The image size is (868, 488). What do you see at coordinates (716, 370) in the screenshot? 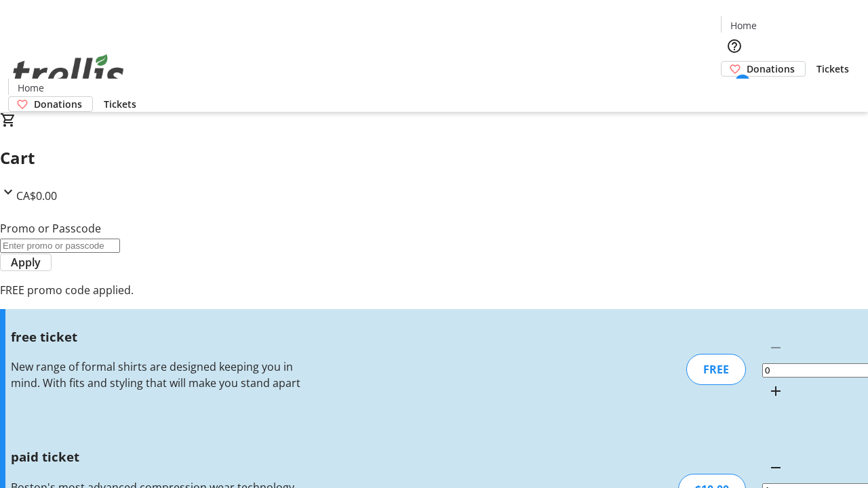
I see `div: FREE` at bounding box center [716, 370].